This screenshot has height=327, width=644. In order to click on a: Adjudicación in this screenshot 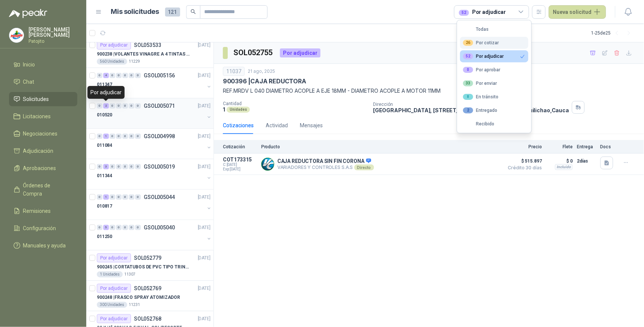, I will do `click(43, 151)`.